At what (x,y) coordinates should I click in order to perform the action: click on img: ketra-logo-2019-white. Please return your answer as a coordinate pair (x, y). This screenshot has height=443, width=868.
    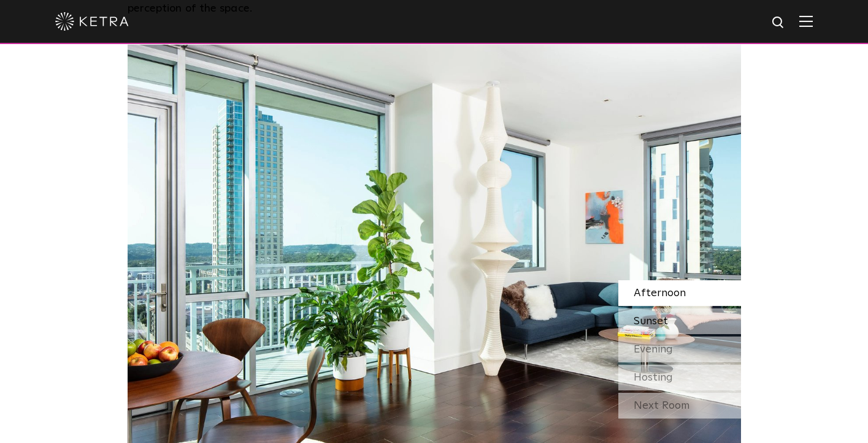
    Looking at the image, I should click on (92, 22).